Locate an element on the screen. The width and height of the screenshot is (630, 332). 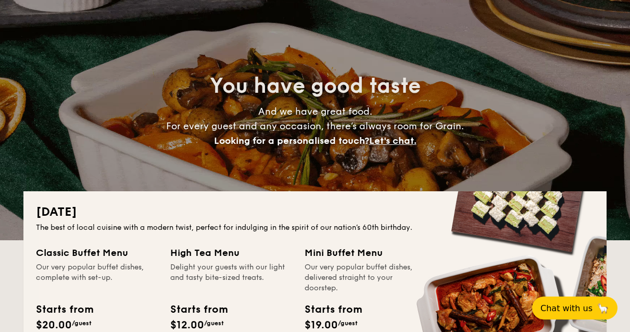
div: Our very popular buffet dishes, delivered straight to your doorstep. is located at coordinates (366, 278).